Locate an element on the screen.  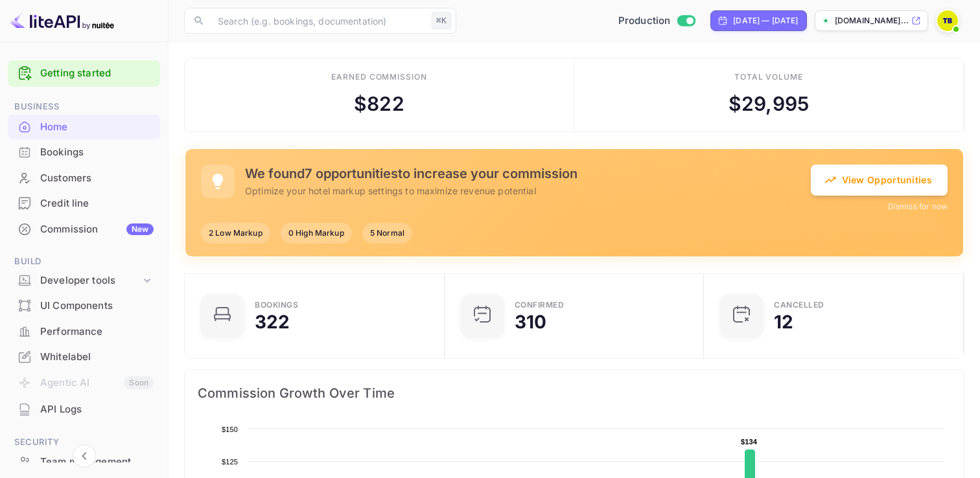
div: Total volume is located at coordinates (768, 77).